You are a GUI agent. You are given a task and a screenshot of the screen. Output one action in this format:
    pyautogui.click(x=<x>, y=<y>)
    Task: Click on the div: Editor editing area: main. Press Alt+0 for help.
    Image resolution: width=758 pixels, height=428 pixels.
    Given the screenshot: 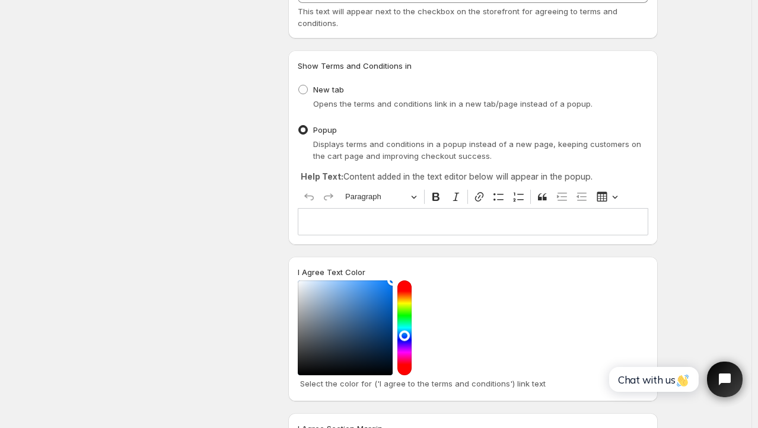 What is the action you would take?
    pyautogui.click(x=473, y=221)
    